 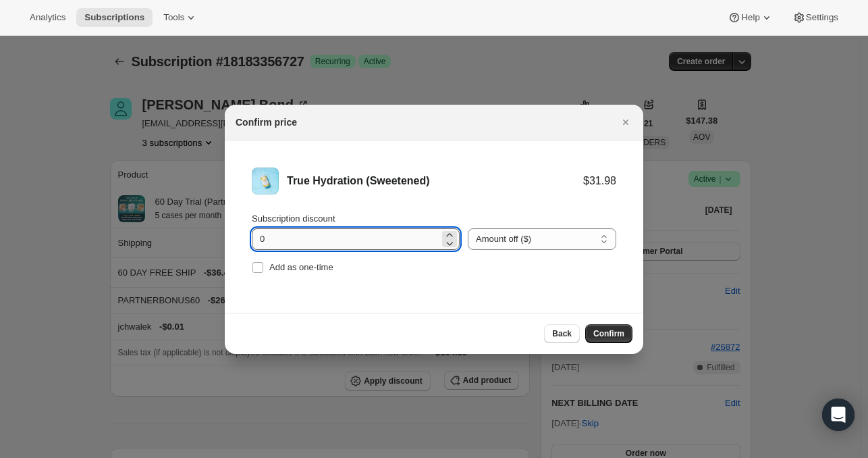 What do you see at coordinates (47, 17) in the screenshot?
I see `span: Analytics` at bounding box center [47, 17].